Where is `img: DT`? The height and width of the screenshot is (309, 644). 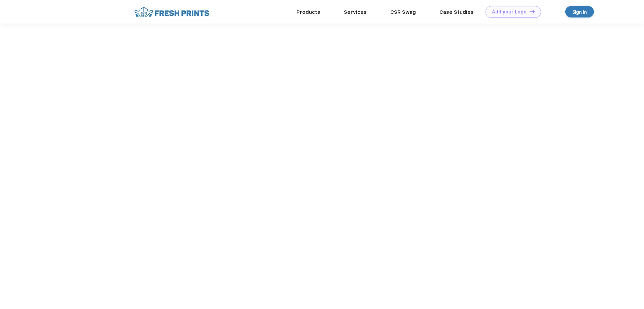 img: DT is located at coordinates (533, 11).